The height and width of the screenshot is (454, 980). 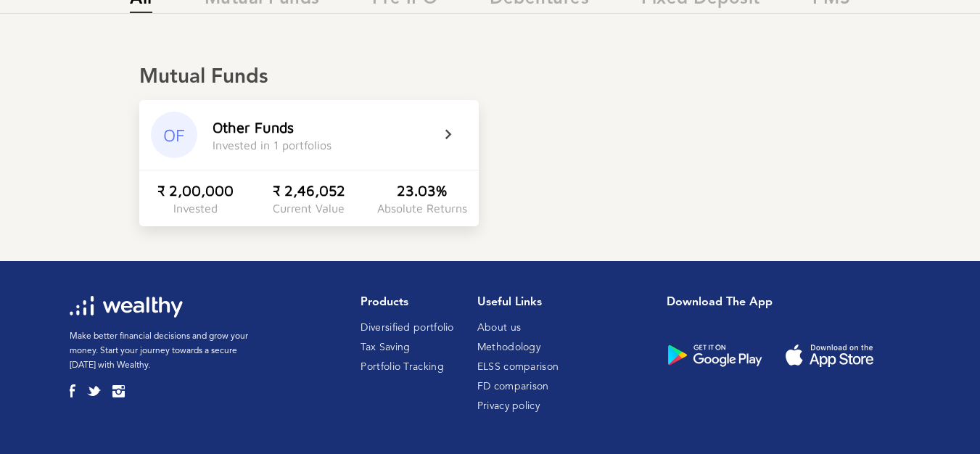 What do you see at coordinates (407, 303) in the screenshot?
I see `h1: Products` at bounding box center [407, 303].